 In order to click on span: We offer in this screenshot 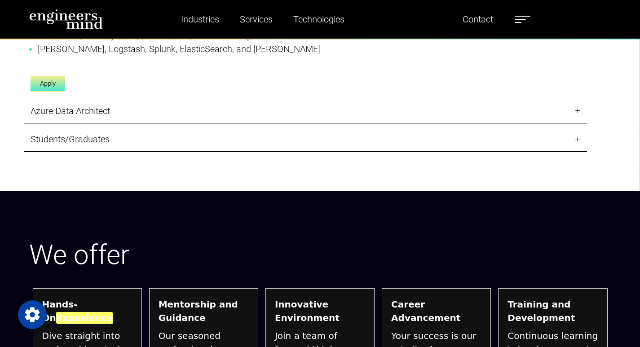, I will do `click(79, 255)`.